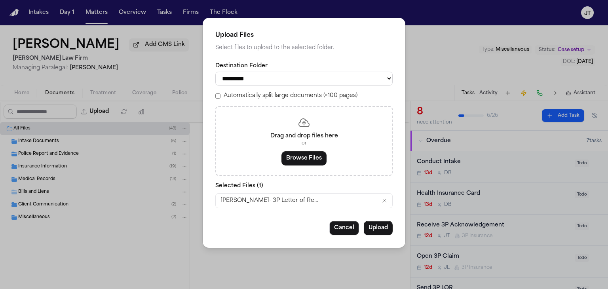 Image resolution: width=608 pixels, height=289 pixels. I want to click on p: or, so click(304, 143).